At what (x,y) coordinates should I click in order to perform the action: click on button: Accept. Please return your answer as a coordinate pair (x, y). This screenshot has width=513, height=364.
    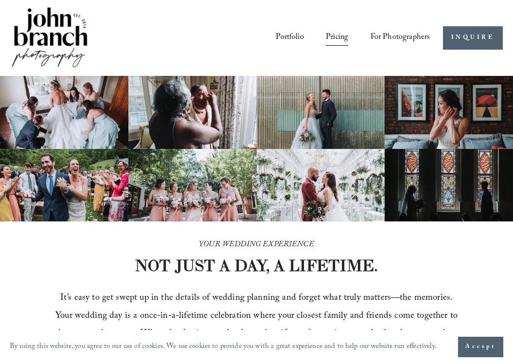
    Looking at the image, I should click on (480, 347).